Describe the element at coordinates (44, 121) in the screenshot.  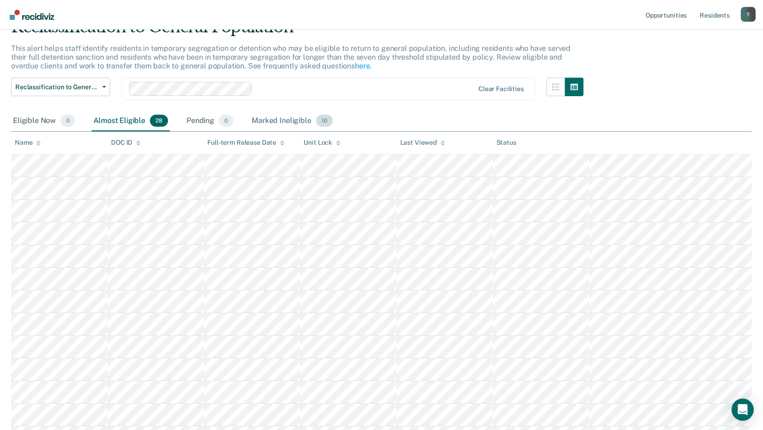
I see `div: Eligible Now0` at that location.